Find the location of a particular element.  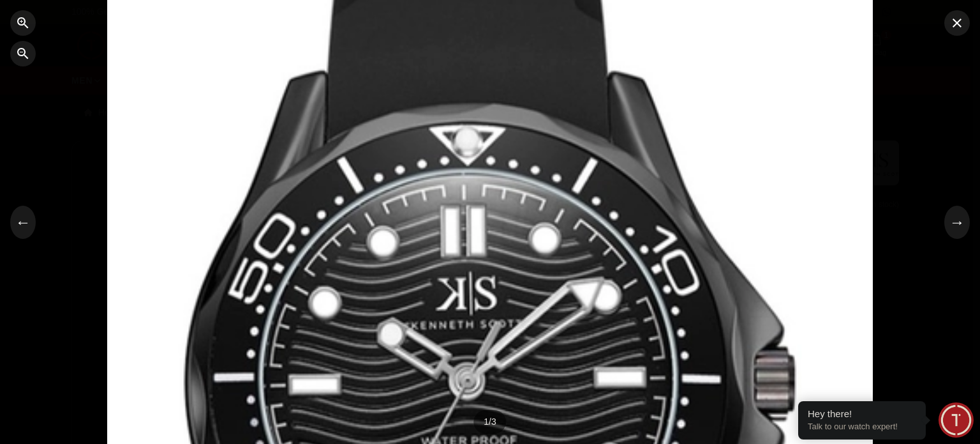

div: Chat Widget is located at coordinates (956, 419).